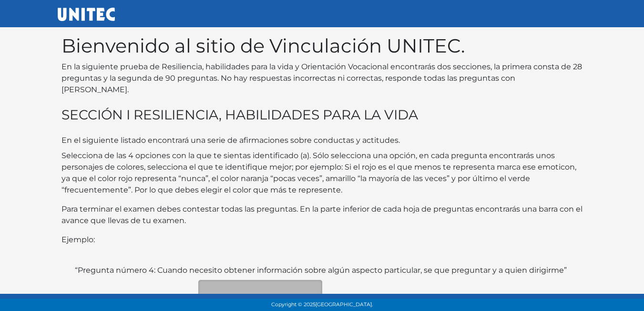  What do you see at coordinates (322, 115) in the screenshot?
I see `h3: SECCIÓN I RESILIENCIA, HABILIDADES PARA LA VIDA` at bounding box center [322, 115].